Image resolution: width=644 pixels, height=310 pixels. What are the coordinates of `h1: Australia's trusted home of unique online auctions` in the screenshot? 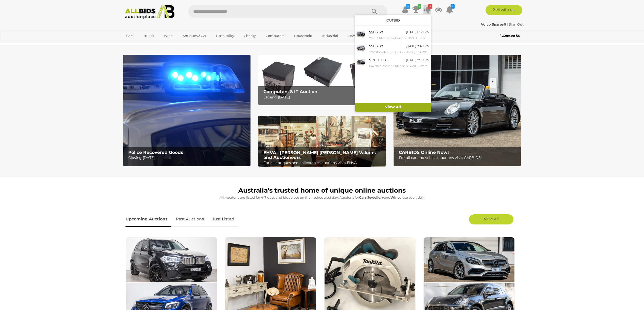 It's located at (322, 191).